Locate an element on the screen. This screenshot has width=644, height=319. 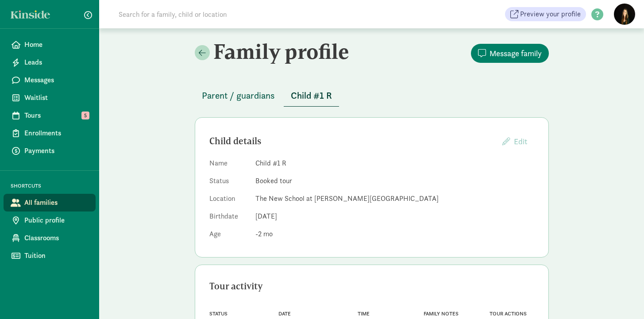
dt: Age is located at coordinates (229, 236).